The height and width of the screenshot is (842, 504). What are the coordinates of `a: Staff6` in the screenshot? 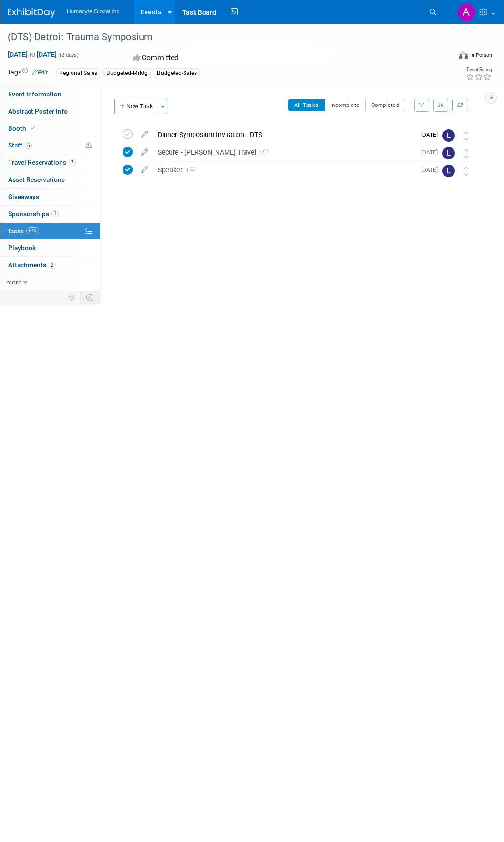 It's located at (50, 145).